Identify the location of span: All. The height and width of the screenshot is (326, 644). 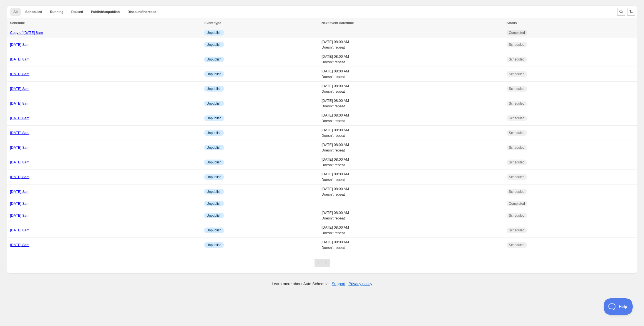
(15, 12).